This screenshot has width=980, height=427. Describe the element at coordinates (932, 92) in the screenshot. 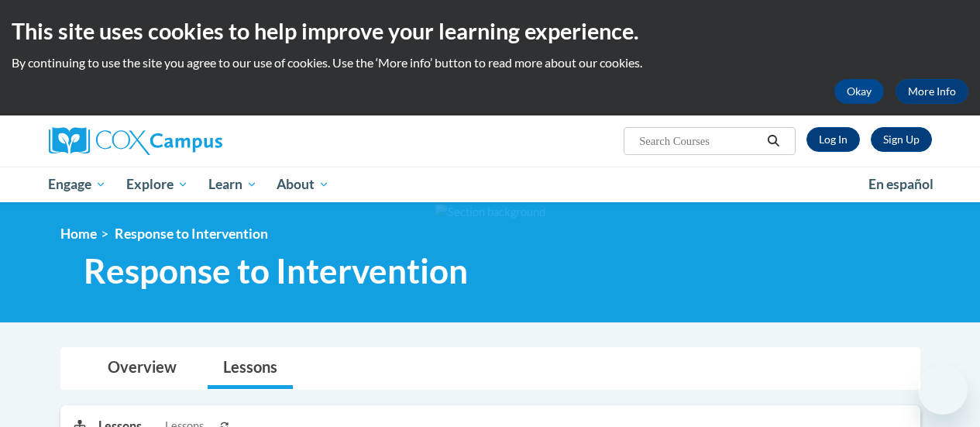

I see `a: More Info` at that location.